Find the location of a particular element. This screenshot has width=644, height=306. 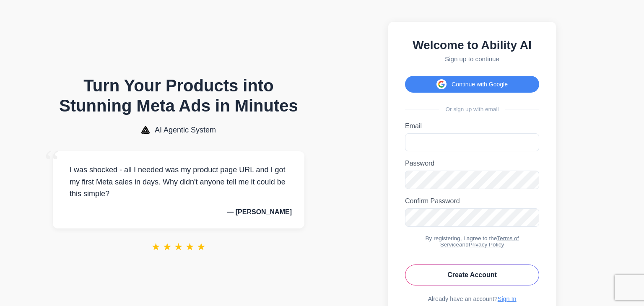

label: Email is located at coordinates (472, 126).